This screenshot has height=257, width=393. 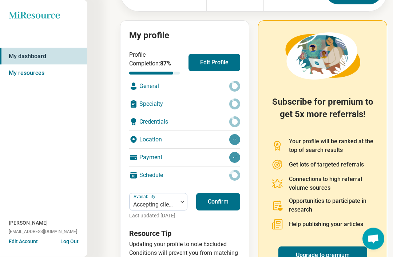 What do you see at coordinates (184, 36) in the screenshot?
I see `h2: My profile` at bounding box center [184, 36].